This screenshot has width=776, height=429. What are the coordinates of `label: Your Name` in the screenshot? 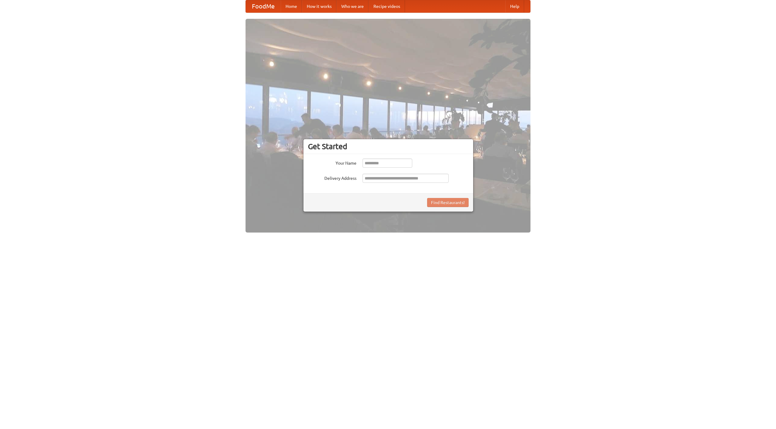 It's located at (332, 162).